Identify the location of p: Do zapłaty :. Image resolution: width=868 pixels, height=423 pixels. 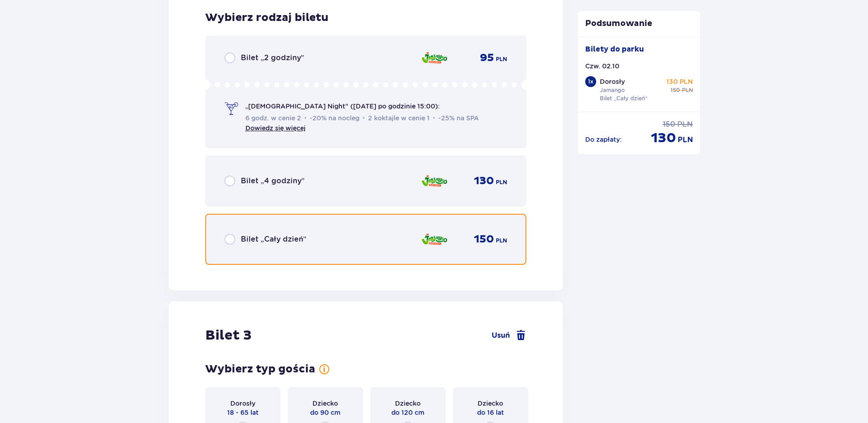
(604, 140).